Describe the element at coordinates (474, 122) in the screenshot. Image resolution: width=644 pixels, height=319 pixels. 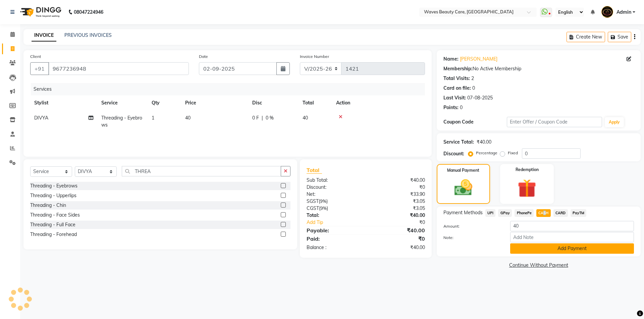
I see `div: Coupon Code` at that location.